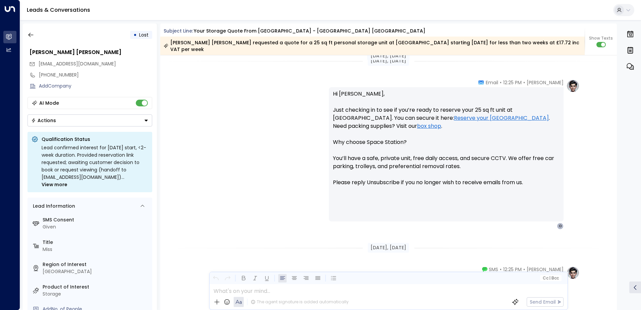 The height and width of the screenshot is (310, 641). I want to click on div: Button group with a nested menu, so click(90, 120).